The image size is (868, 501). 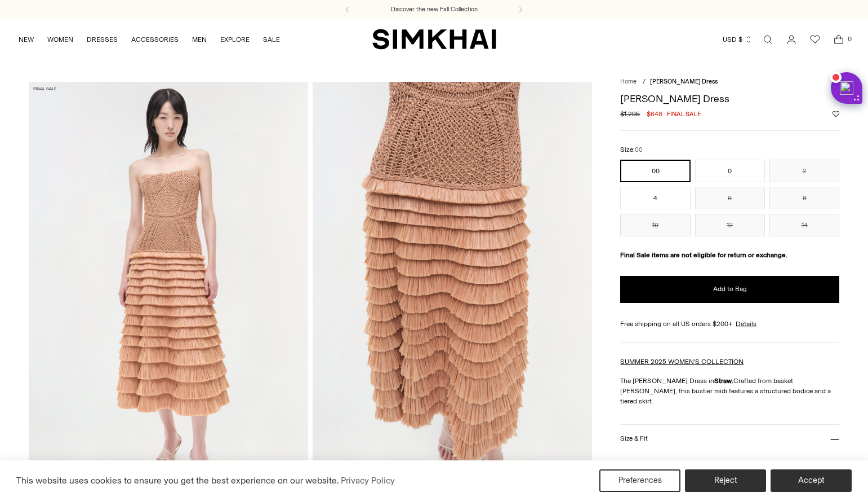 I want to click on span: This website uses cookies to ensure you get the best experience on our website., so click(x=178, y=480).